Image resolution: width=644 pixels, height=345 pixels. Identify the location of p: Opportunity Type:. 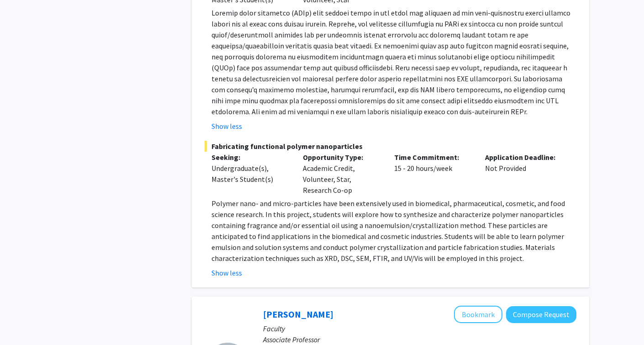
(342, 157).